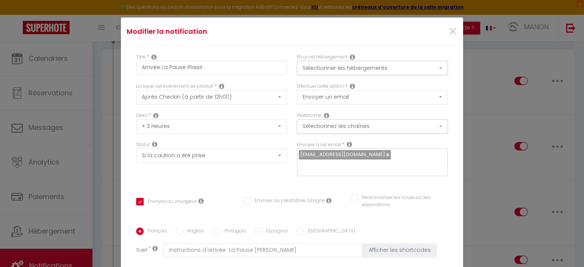  What do you see at coordinates (142, 251) in the screenshot?
I see `label: Sujet` at bounding box center [142, 251].